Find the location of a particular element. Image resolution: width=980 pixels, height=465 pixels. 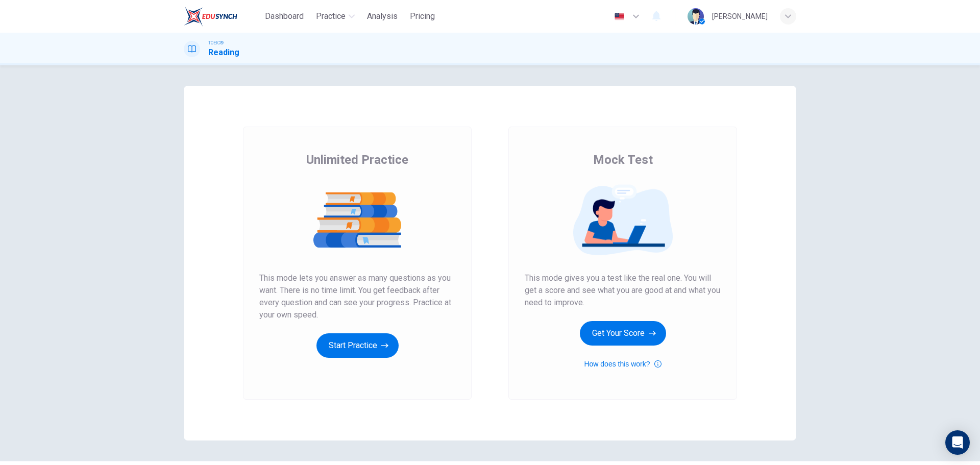

span: Analysis is located at coordinates (382, 16).